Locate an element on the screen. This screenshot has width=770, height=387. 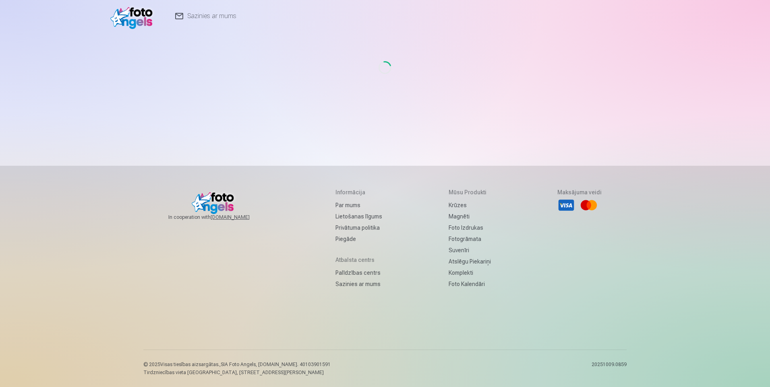
img: /fa1 is located at coordinates (133, 16).